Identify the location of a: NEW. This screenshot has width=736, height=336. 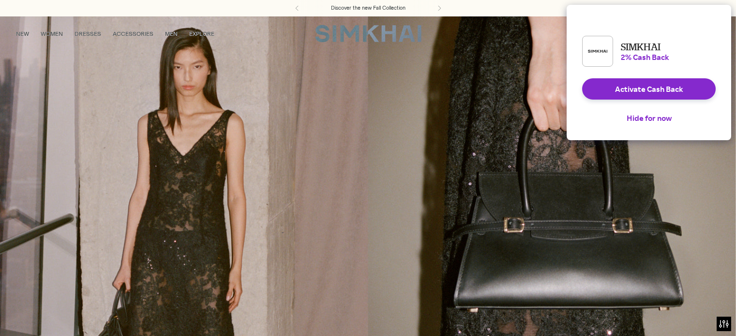
(22, 34).